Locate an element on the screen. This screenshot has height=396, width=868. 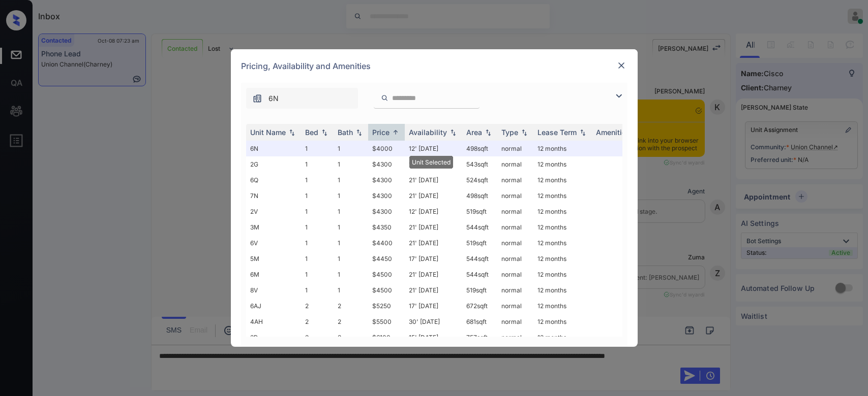
div: Availability is located at coordinates (428, 132).